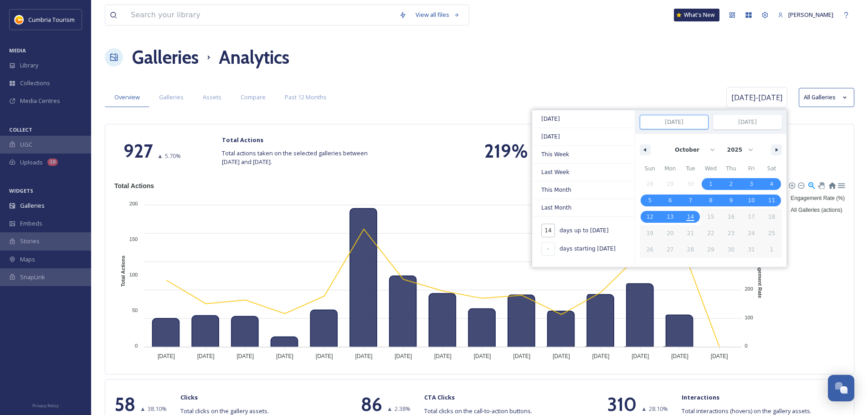 This screenshot has height=415, width=868. Describe the element at coordinates (133, 275) in the screenshot. I see `tspan: 100` at that location.